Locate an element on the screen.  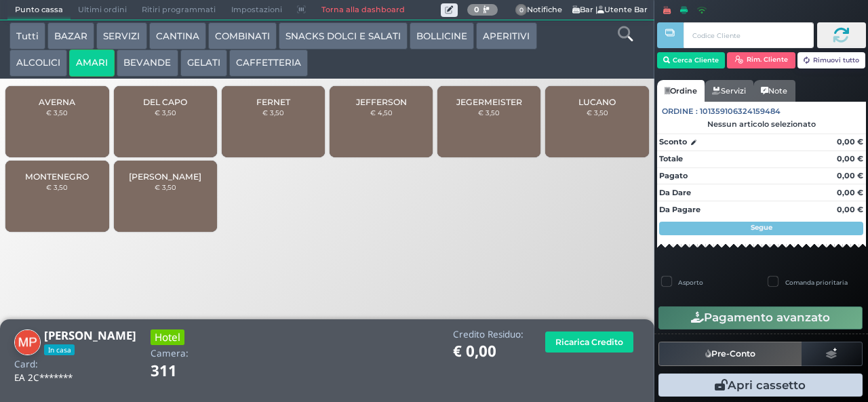
span: Ritiri programmati is located at coordinates (178, 10).